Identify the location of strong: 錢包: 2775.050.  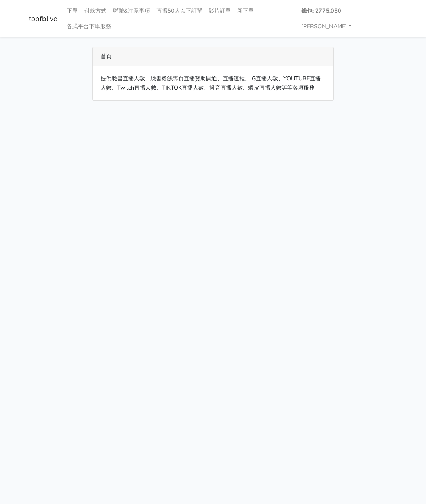
(321, 11).